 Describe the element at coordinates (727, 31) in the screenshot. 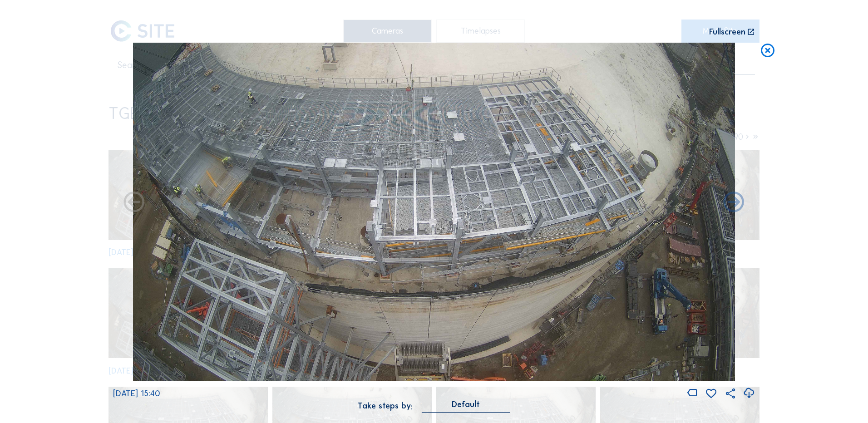

I see `div: Fullscreen` at that location.